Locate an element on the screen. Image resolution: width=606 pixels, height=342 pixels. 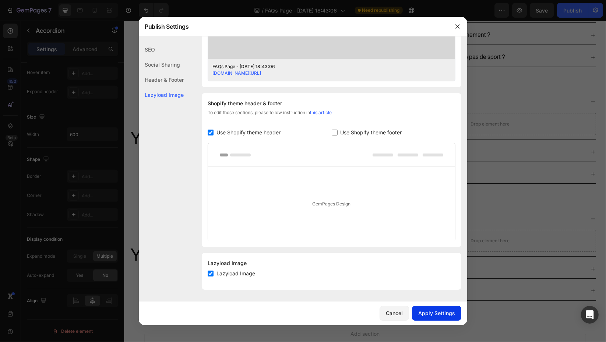
button: Apply Settings is located at coordinates (436, 313).